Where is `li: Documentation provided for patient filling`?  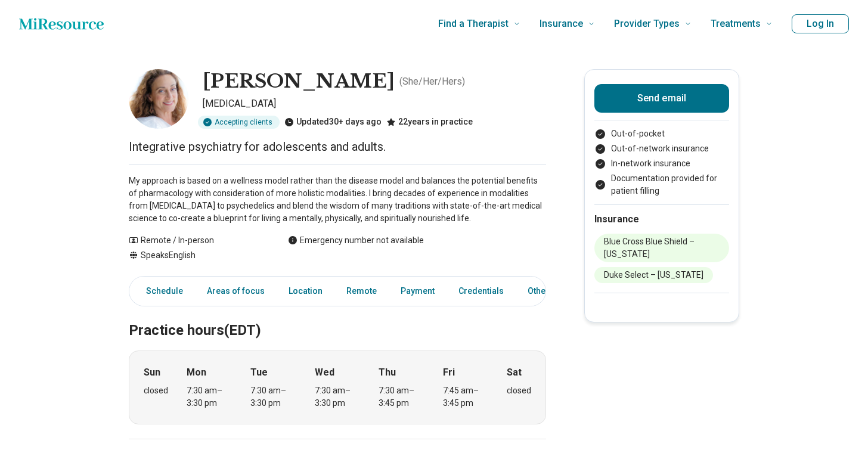 li: Documentation provided for patient filling is located at coordinates (662, 185).